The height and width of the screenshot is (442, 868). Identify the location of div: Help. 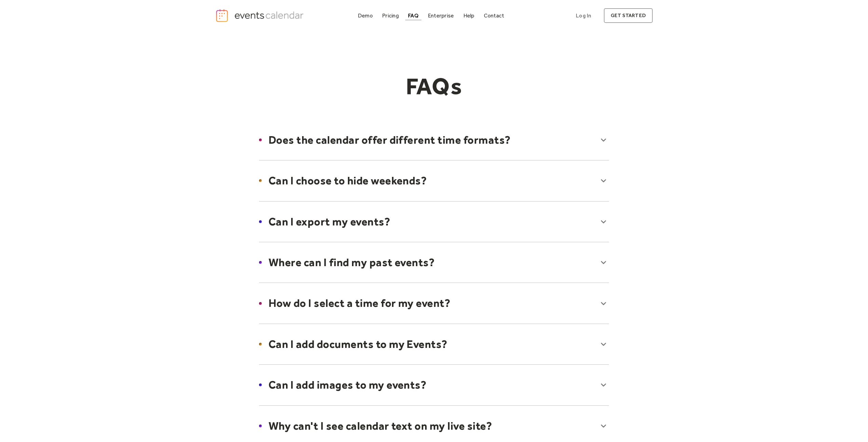
(469, 15).